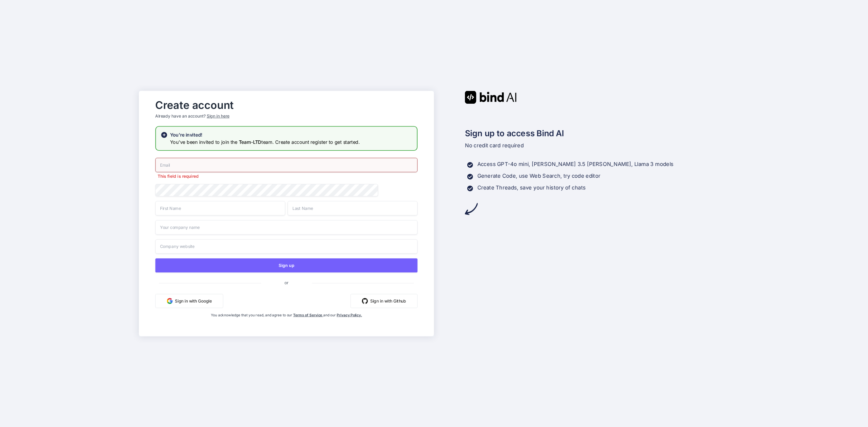 Image resolution: width=868 pixels, height=427 pixels. I want to click on div: You acknowledge that you read, and agree to our and our, so click(287, 322).